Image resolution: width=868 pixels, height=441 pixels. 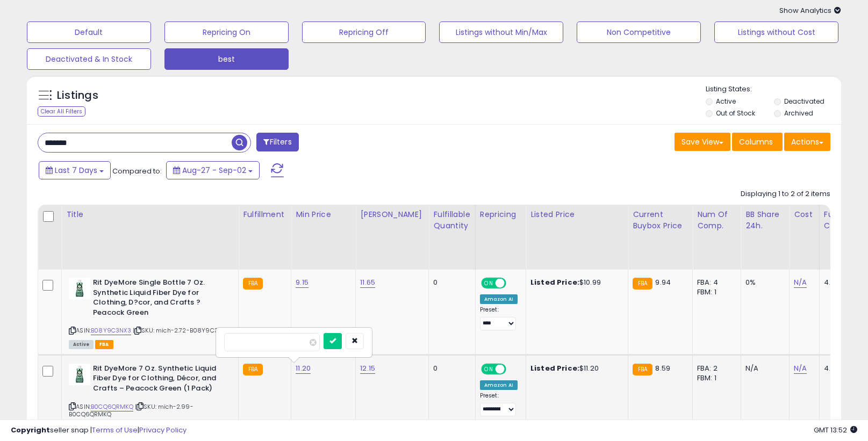 What do you see at coordinates (76, 171) in the screenshot?
I see `span: Last 7 Days` at bounding box center [76, 171].